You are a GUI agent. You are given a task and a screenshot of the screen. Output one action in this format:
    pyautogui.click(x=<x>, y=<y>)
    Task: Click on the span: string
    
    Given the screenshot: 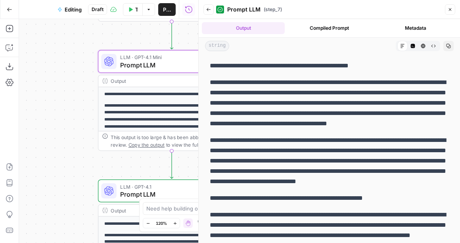 What is the action you would take?
    pyautogui.click(x=217, y=46)
    